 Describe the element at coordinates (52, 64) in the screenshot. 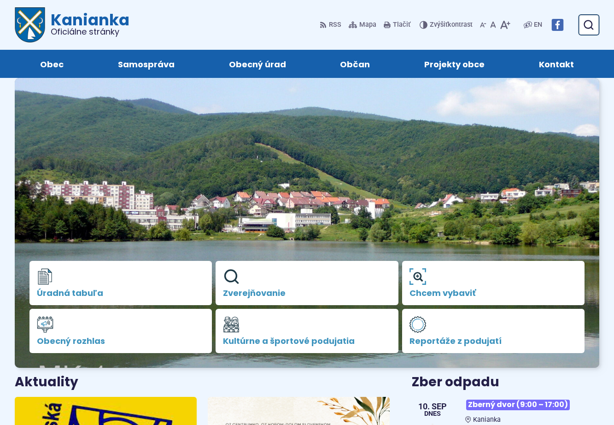

I see `a: Obec` at that location.